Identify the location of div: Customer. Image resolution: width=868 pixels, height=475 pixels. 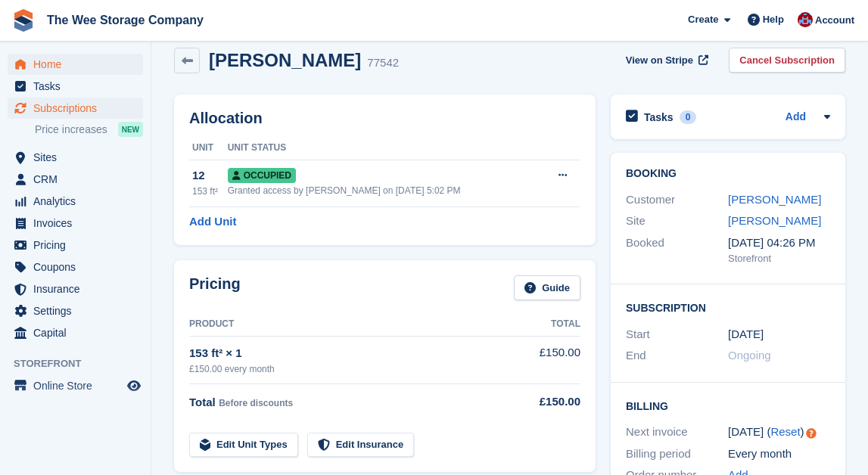
(677, 200).